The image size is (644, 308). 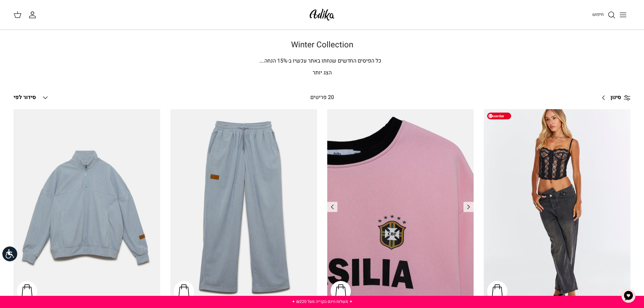 I want to click on span: סינון, so click(x=616, y=98).